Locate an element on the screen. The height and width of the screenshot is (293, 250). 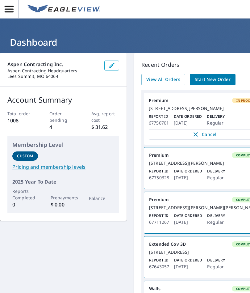
p: Reports Completed is located at coordinates (25, 194).